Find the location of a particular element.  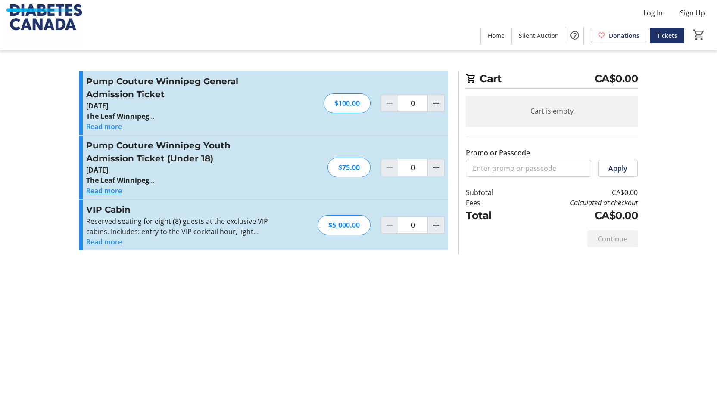

span: Sign Up is located at coordinates (692, 13).